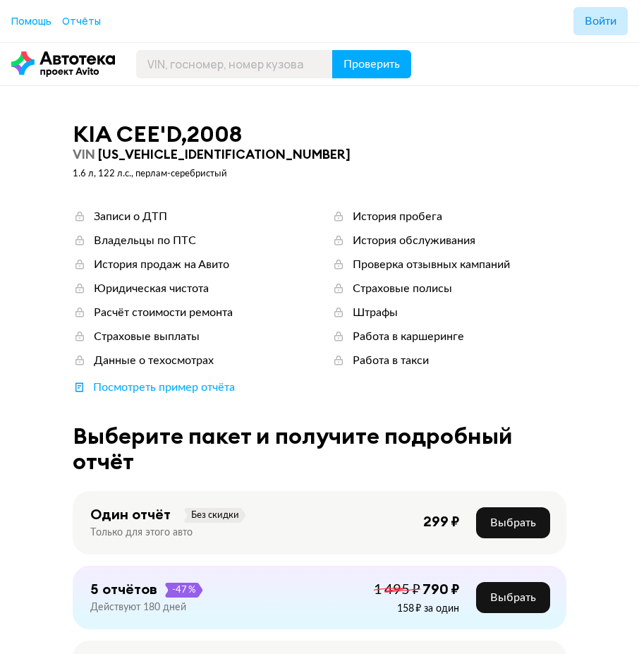 The height and width of the screenshot is (654, 639). Describe the element at coordinates (397, 216) in the screenshot. I see `div: История пробега` at that location.